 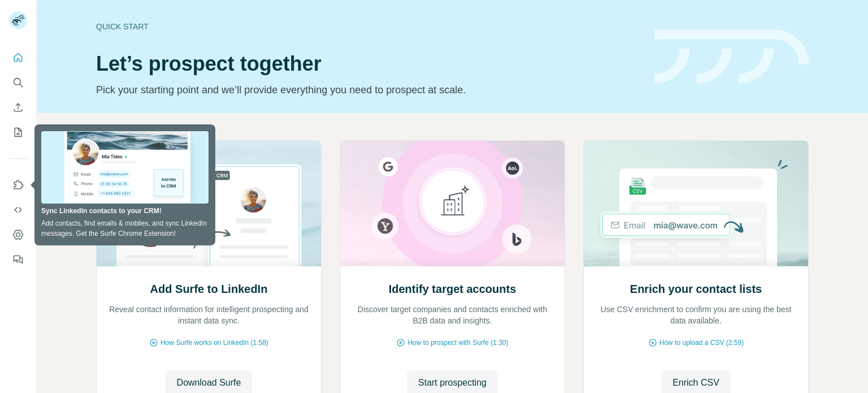 What do you see at coordinates (18, 132) in the screenshot?
I see `button: My lists` at bounding box center [18, 132].